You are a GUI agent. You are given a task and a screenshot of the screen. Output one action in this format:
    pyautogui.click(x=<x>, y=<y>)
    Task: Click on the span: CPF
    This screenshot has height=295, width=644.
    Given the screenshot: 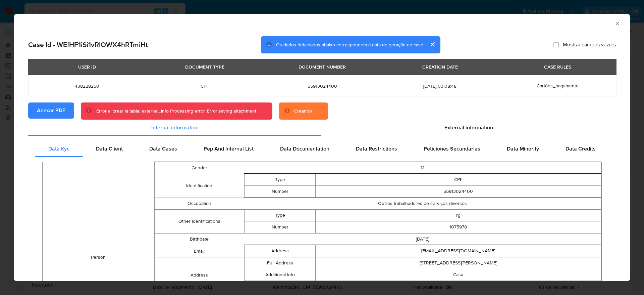 What is the action you would take?
    pyautogui.click(x=205, y=86)
    